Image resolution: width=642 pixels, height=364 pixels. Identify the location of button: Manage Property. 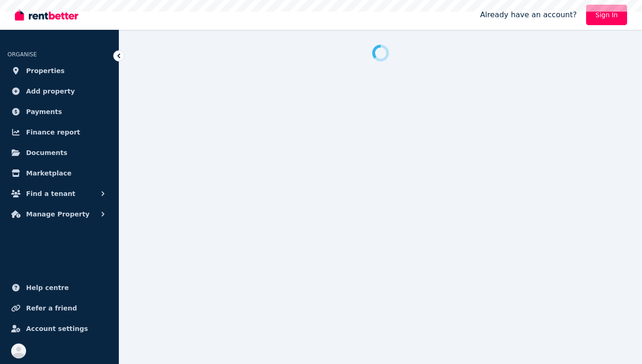
(59, 214).